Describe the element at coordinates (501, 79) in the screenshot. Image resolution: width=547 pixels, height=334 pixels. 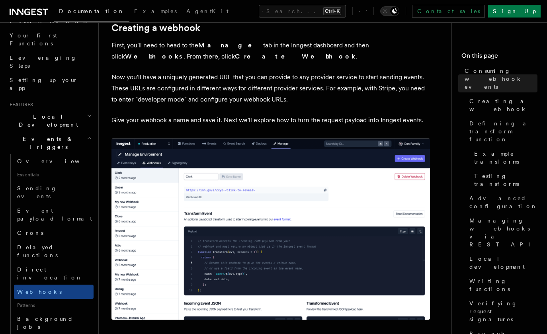
I see `span: Consuming webhook events` at that location.